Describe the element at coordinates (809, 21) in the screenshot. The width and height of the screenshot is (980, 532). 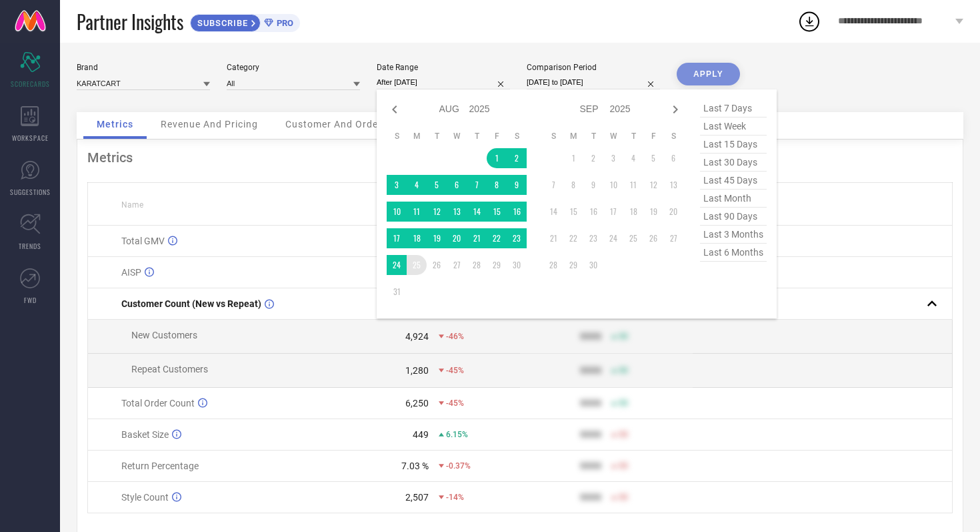
I see `div: Open download list` at that location.